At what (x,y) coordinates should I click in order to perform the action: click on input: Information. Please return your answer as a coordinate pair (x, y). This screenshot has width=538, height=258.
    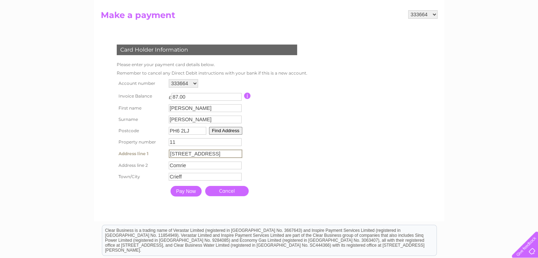
    Looking at the image, I should click on (247, 96).